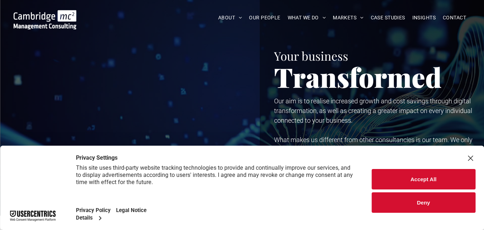 The image size is (484, 230). I want to click on a: Your Business Transformed | Cambridge Management Consulting, so click(45, 15).